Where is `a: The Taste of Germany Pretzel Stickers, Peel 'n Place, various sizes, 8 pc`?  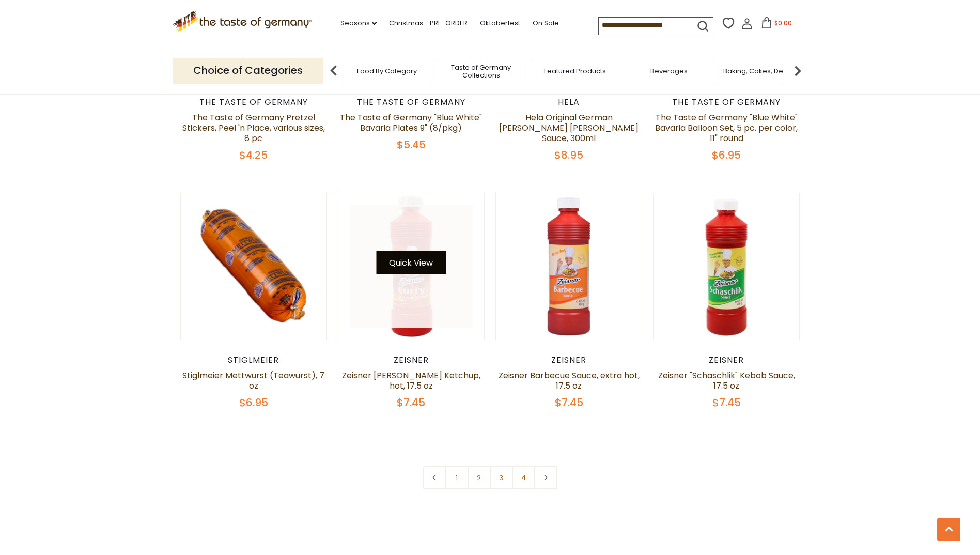
a: The Taste of Germany Pretzel Stickers, Peel 'n Place, various sizes, 8 pc is located at coordinates (253, 128).